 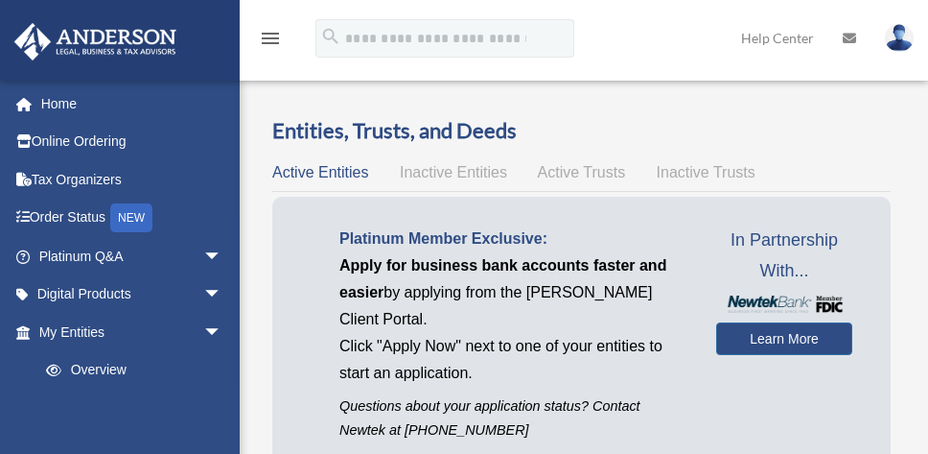 What do you see at coordinates (129, 370) in the screenshot?
I see `a: Overview` at bounding box center [129, 370].